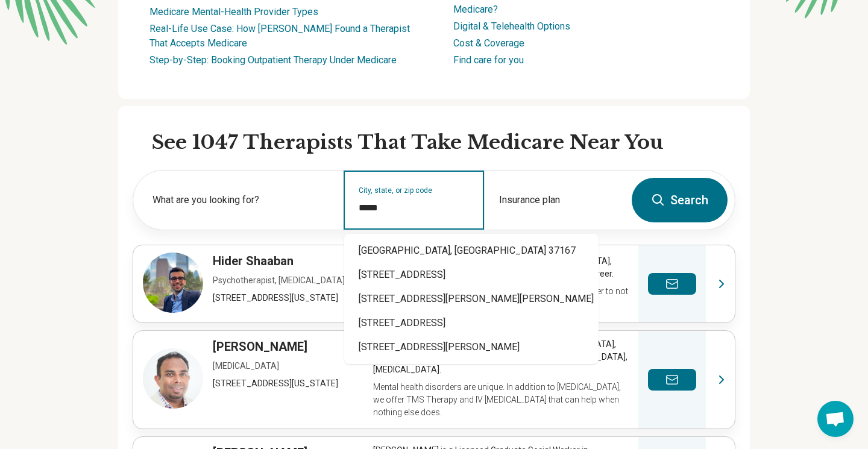 This screenshot has width=868, height=449. I want to click on div: Open chat, so click(836, 419).